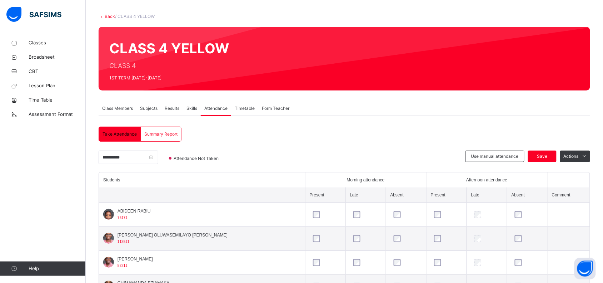  What do you see at coordinates (123, 241) in the screenshot?
I see `span: 113511` at bounding box center [123, 241].